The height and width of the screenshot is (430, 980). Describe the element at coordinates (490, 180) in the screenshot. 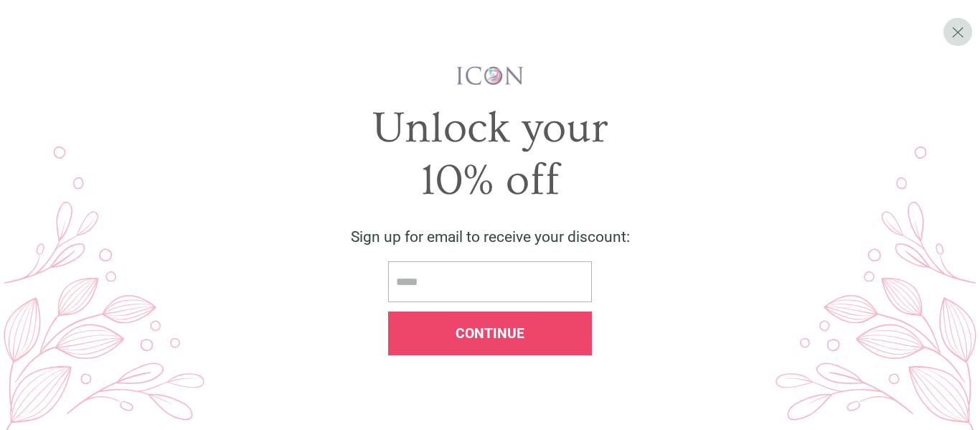

I see `span: 10% off` at that location.